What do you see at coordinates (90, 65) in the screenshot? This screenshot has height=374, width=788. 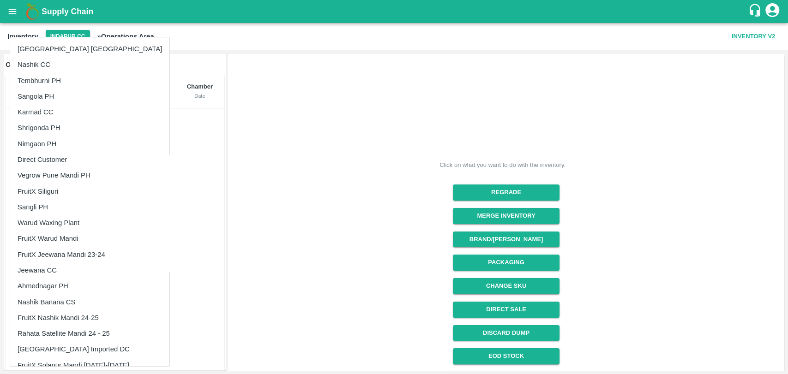 I see `li: Nashik CC` at bounding box center [90, 65].